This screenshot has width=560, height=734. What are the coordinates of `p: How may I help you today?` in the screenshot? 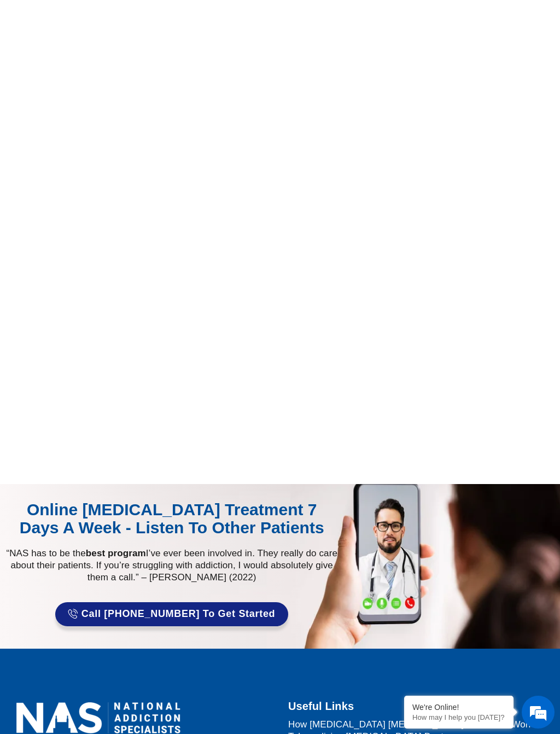 It's located at (459, 717).